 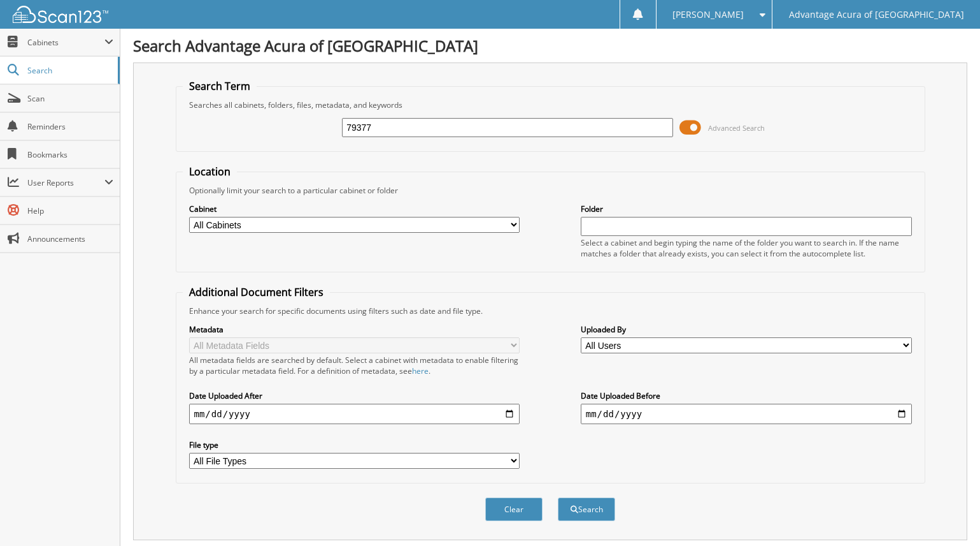 I want to click on label: Folder, so click(x=746, y=208).